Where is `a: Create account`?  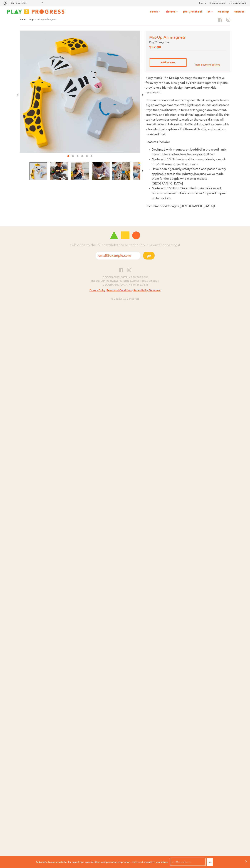 a: Create account is located at coordinates (218, 3).